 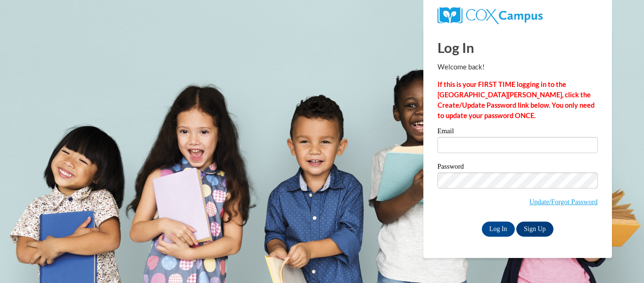 What do you see at coordinates (518, 47) in the screenshot?
I see `h1: Log In` at bounding box center [518, 47].